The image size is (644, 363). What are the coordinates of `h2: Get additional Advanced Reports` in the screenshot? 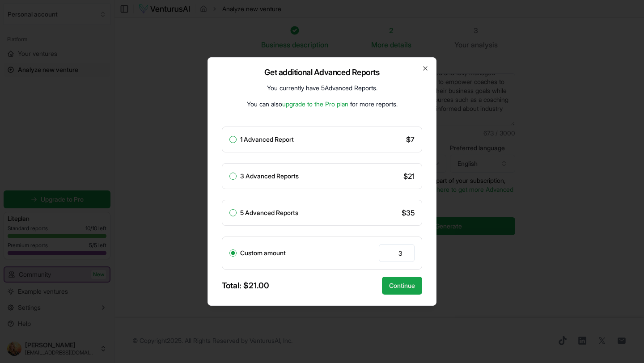 It's located at (322, 72).